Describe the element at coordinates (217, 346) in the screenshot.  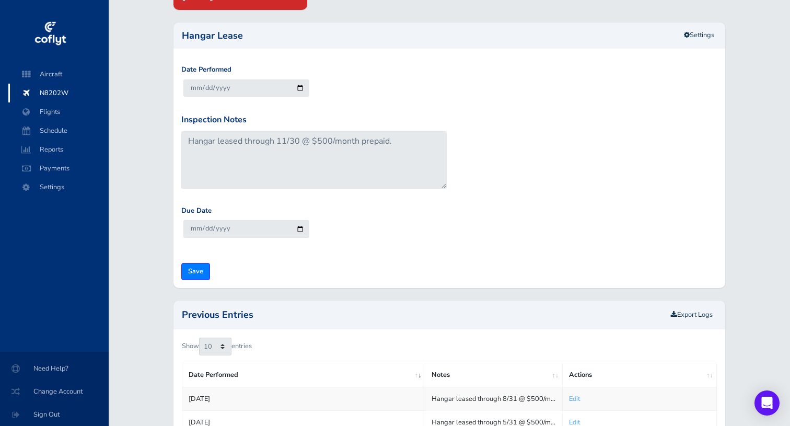
I see `label: Show entries` at that location.